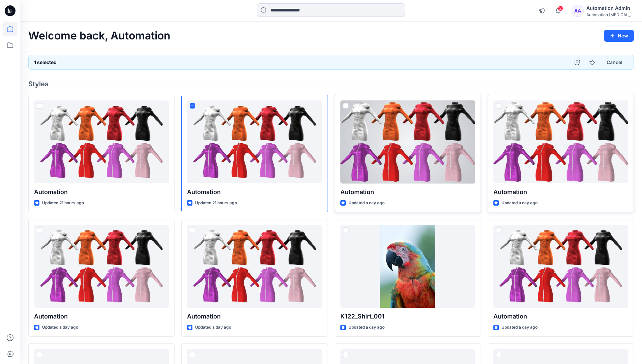 This screenshot has height=364, width=642. What do you see at coordinates (561, 8) in the screenshot?
I see `span: 3` at bounding box center [561, 8].